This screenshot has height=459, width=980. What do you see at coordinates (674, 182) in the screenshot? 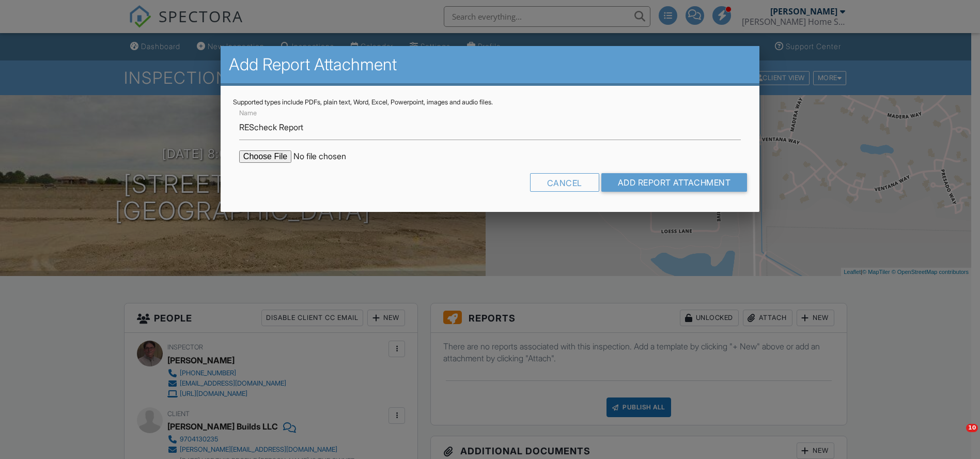
I see `input: Add Report Attachment` at bounding box center [674, 182].